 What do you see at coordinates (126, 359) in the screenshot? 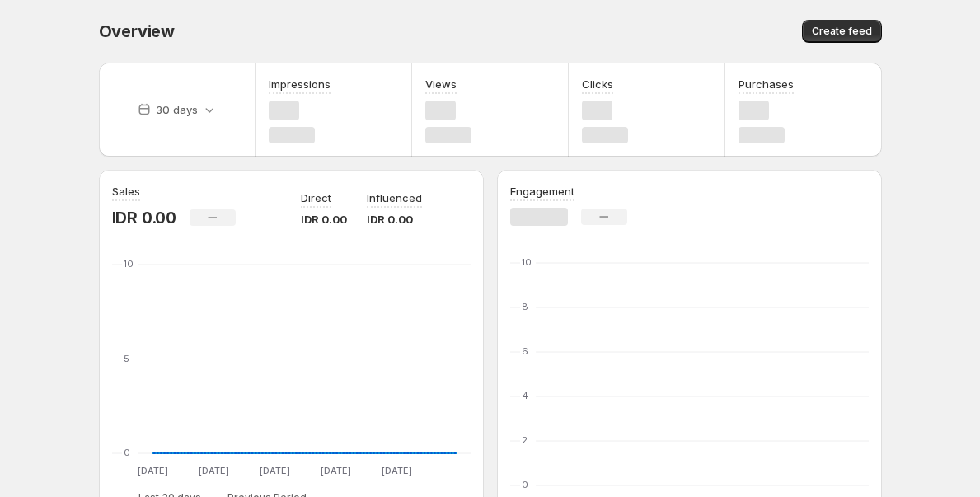
I see `text: 5` at bounding box center [126, 359].